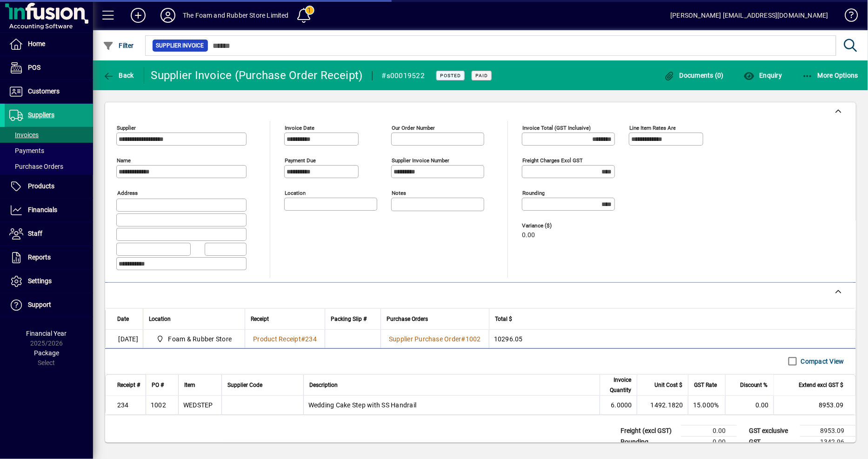 The image size is (868, 459). What do you see at coordinates (762, 75) in the screenshot?
I see `button: Enquiry` at bounding box center [762, 75].